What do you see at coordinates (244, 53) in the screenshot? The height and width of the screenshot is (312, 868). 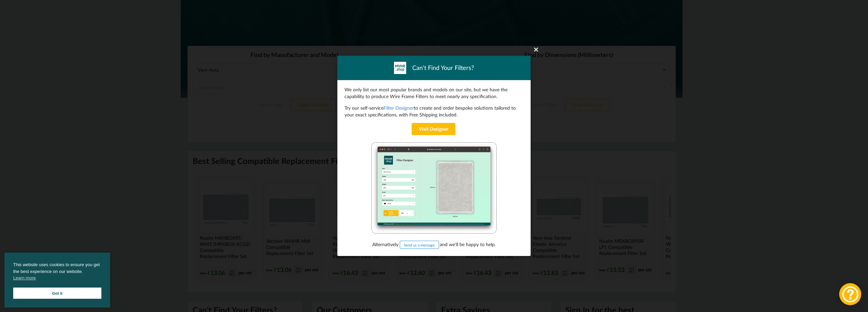 I see `div: OR` at bounding box center [244, 53].